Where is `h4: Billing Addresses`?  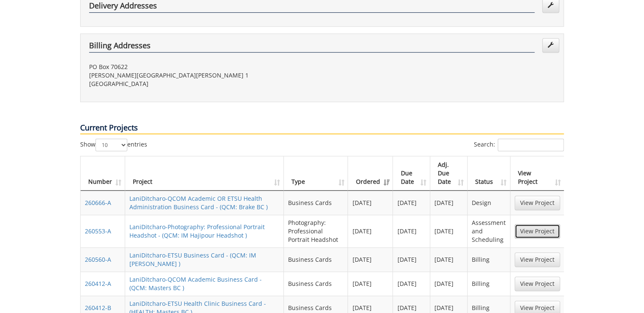 h4: Billing Addresses is located at coordinates (312, 47).